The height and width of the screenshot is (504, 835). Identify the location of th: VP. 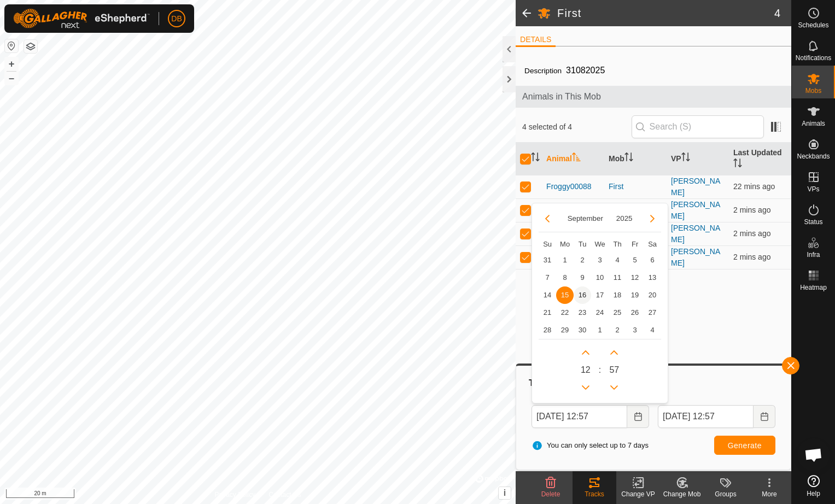
(698, 159).